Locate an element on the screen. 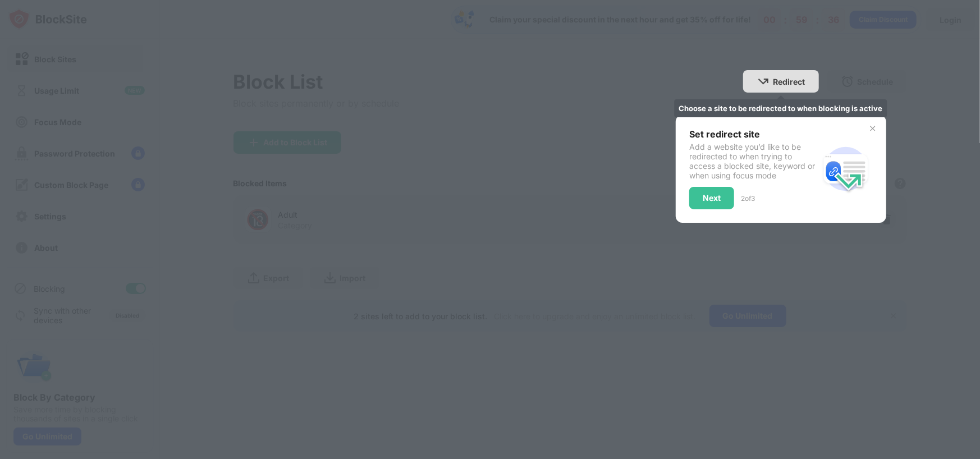  div: Choose a site to be redirected to when blocking is active is located at coordinates (781, 108).